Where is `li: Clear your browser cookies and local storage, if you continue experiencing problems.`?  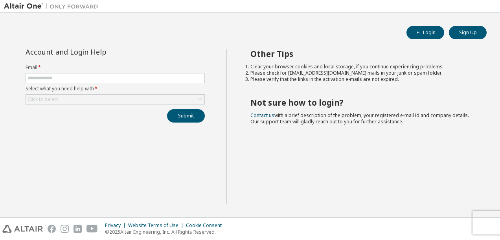 li: Clear your browser cookies and local storage, if you continue experiencing problems. is located at coordinates (362, 67).